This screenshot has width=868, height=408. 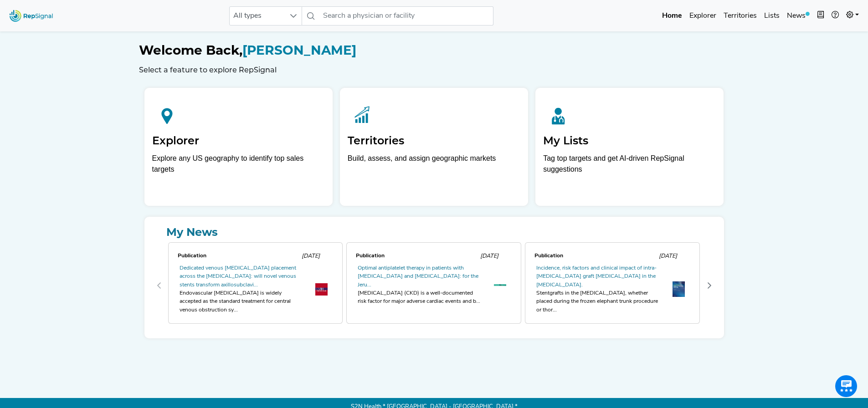 What do you see at coordinates (257, 16) in the screenshot?
I see `span: All types` at bounding box center [257, 16].